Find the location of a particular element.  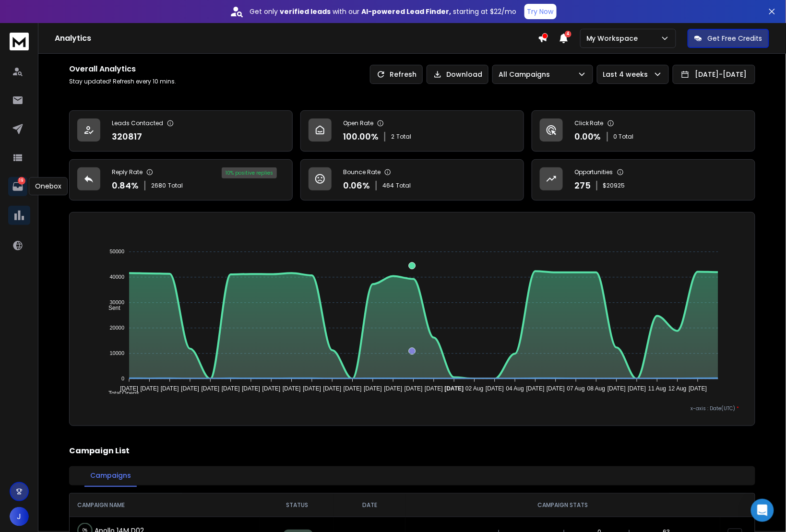

p: Try Now is located at coordinates (540, 12).